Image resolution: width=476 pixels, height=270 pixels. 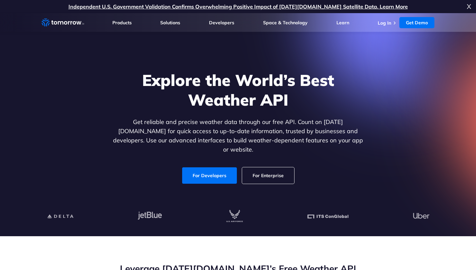 What do you see at coordinates (122, 23) in the screenshot?
I see `a: Products` at bounding box center [122, 23].